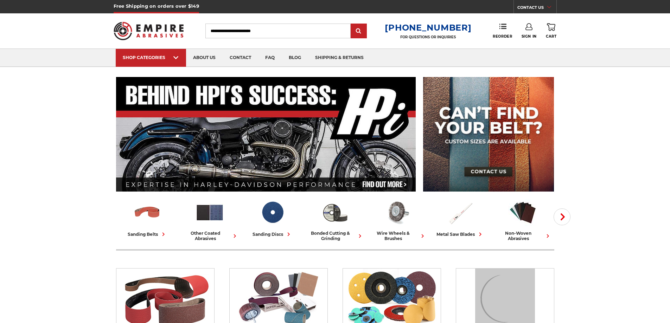 The height and width of the screenshot is (323, 670). What do you see at coordinates (398, 219) in the screenshot?
I see `a: wire wheels & brushes` at bounding box center [398, 219].